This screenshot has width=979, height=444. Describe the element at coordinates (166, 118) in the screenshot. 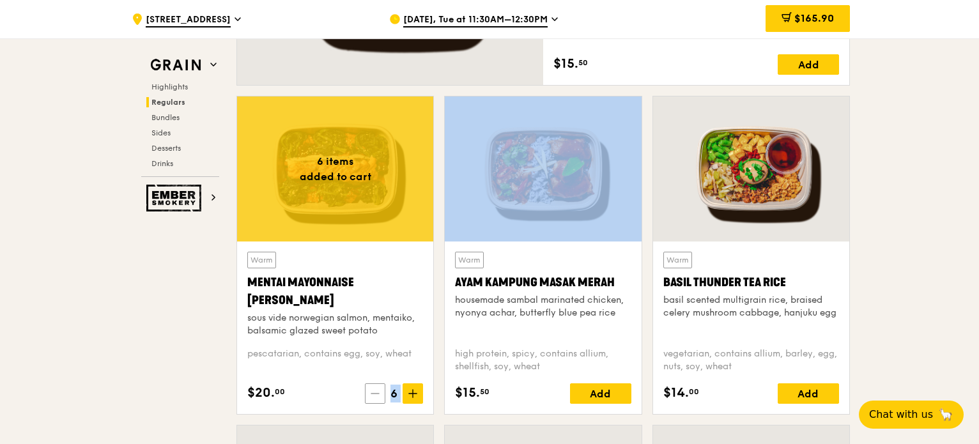

I see `span: Bundles` at that location.